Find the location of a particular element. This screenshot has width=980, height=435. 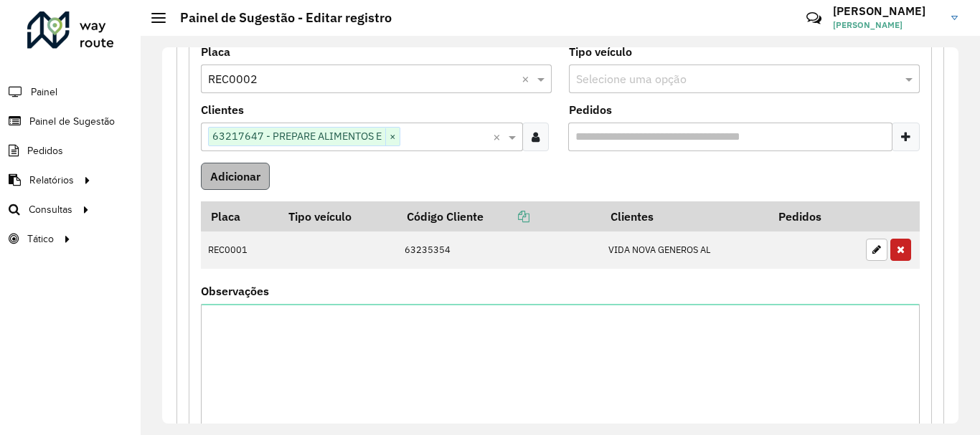

span: Tático is located at coordinates (40, 238).